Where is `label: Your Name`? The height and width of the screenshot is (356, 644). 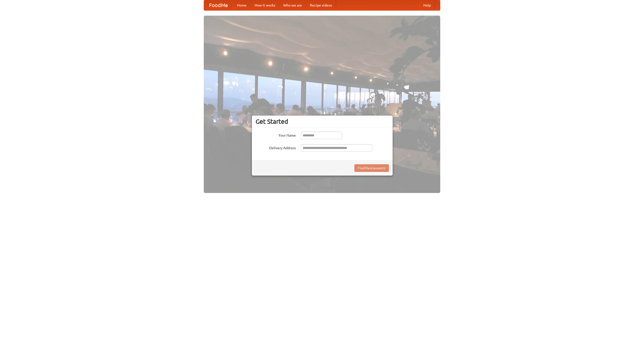 label: Your Name is located at coordinates (276, 135).